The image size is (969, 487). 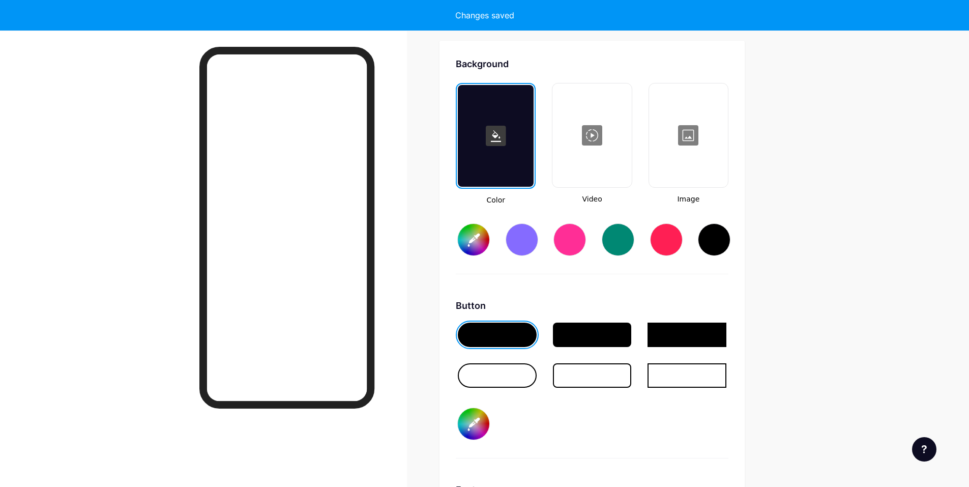 What do you see at coordinates (496, 200) in the screenshot?
I see `span: Color` at bounding box center [496, 200].